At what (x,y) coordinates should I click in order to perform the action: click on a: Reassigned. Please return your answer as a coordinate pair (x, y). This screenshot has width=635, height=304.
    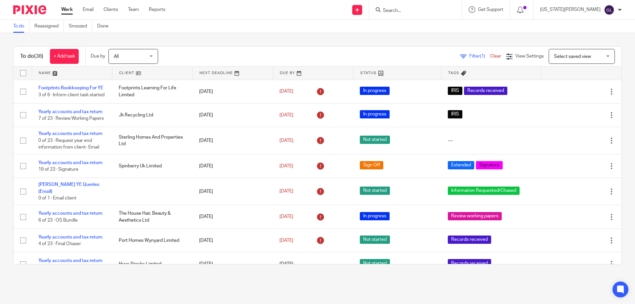
    Looking at the image, I should click on (49, 26).